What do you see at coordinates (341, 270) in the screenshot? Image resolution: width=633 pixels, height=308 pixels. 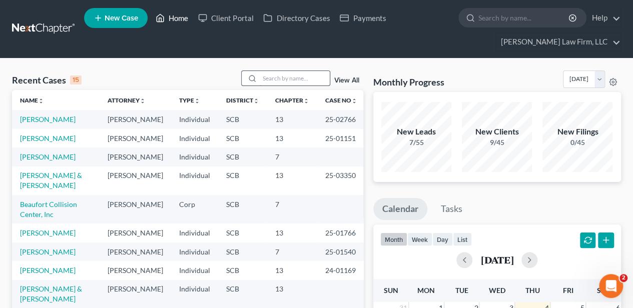 I see `td: 24-01169` at bounding box center [341, 270].